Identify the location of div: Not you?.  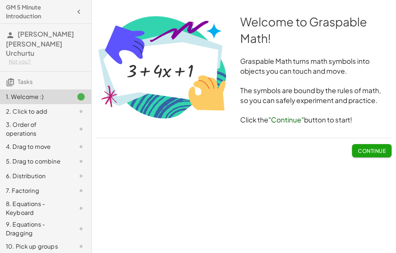
(47, 62).